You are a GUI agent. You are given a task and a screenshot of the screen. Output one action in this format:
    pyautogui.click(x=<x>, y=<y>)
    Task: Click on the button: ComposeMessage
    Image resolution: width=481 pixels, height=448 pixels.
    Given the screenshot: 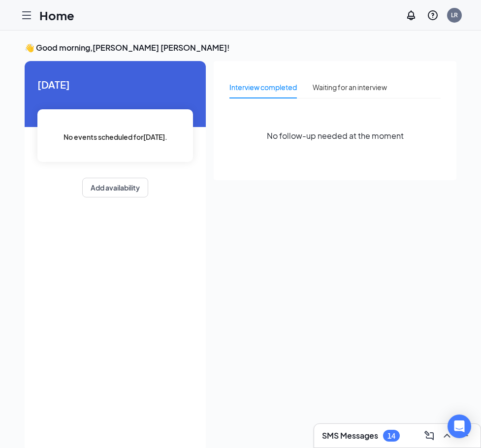 What is the action you would take?
    pyautogui.click(x=429, y=436)
    